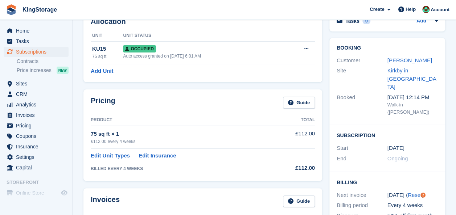 This screenshot has height=215, width=456. I want to click on div: KU15, so click(107, 49).